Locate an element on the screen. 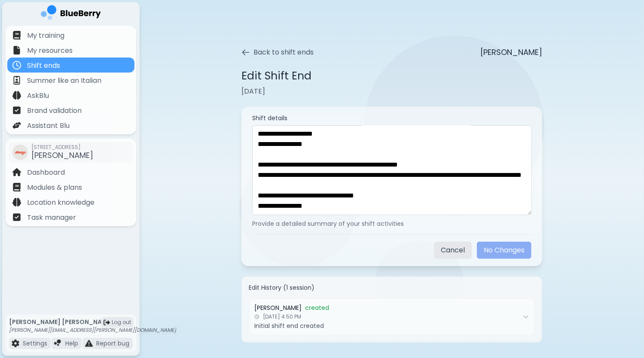  p: My resources is located at coordinates (50, 51).